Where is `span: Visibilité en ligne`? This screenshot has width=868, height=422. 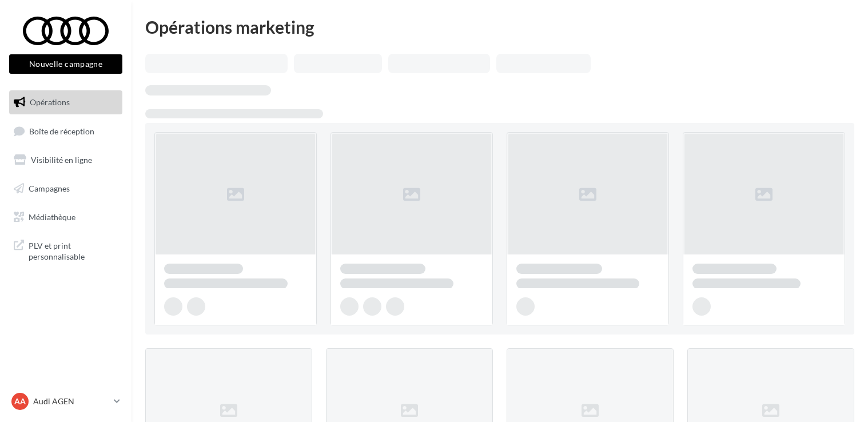
span: Visibilité en ligne is located at coordinates (61, 160).